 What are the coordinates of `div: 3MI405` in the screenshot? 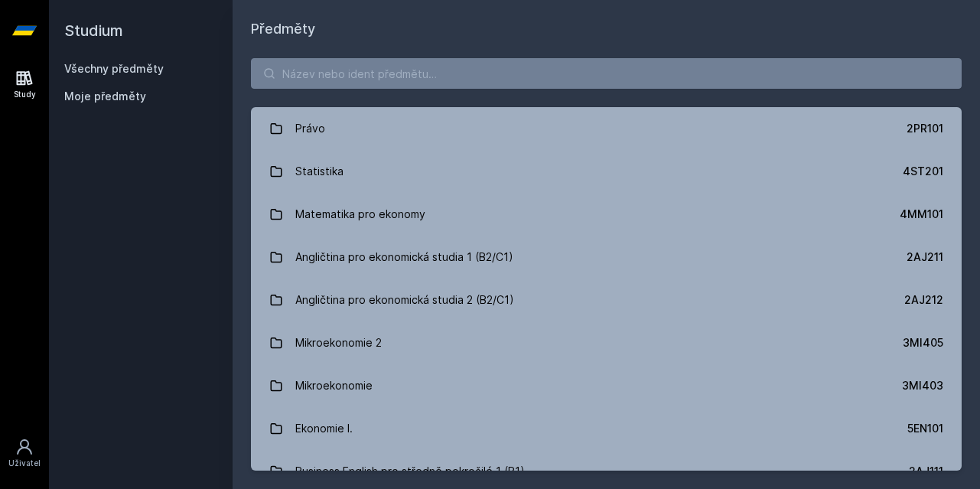 It's located at (923, 342).